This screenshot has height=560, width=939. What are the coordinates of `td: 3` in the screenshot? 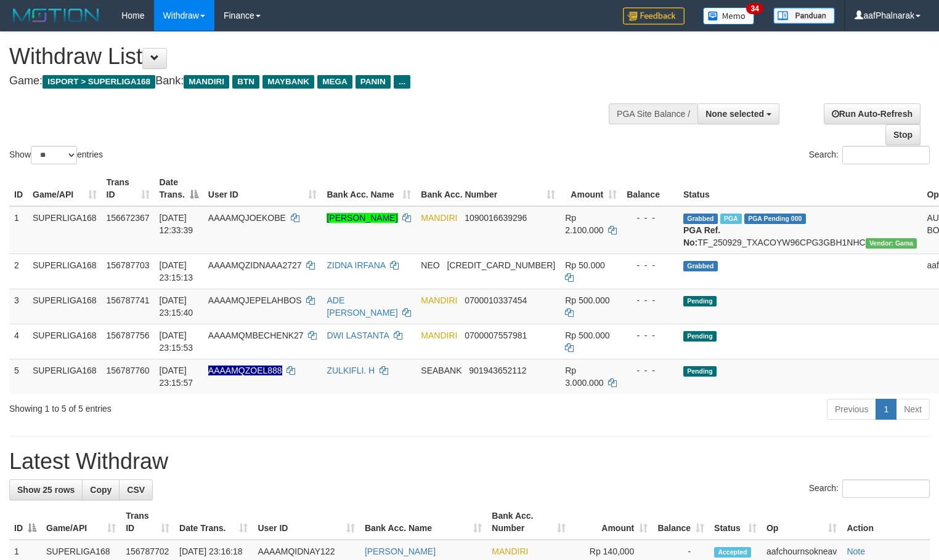 It's located at (19, 306).